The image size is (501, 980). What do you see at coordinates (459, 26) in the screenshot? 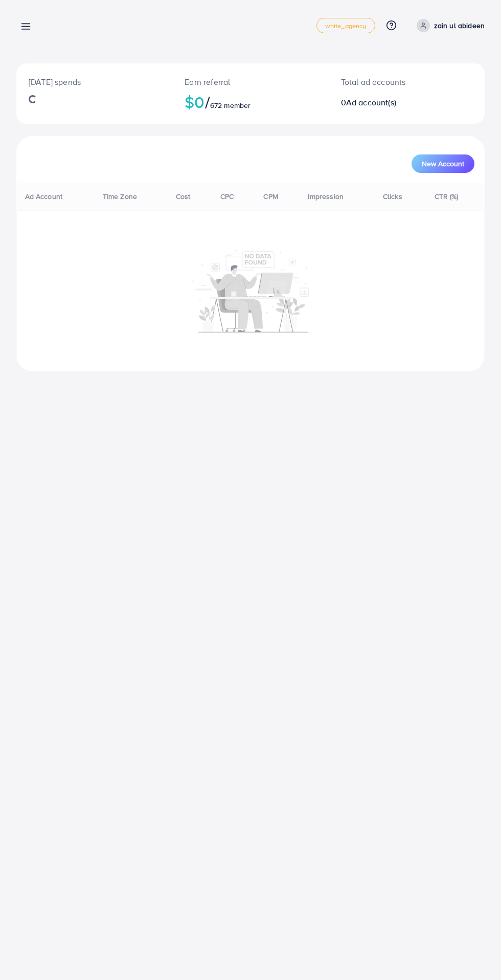
I see `p: zain ul abideen` at bounding box center [459, 26].